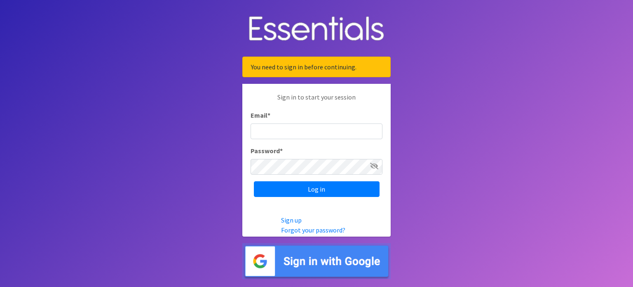  What do you see at coordinates (317, 189) in the screenshot?
I see `input: Log in` at bounding box center [317, 189].